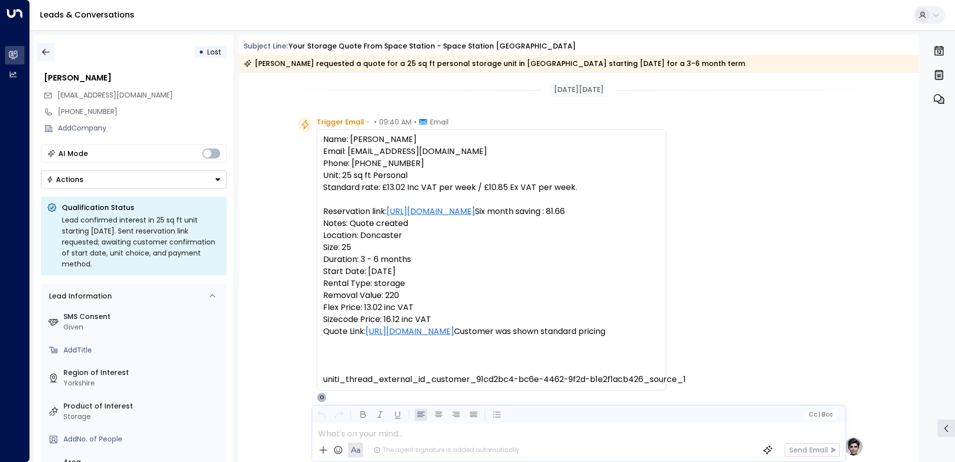 The height and width of the screenshot is (462, 955). I want to click on span: Email, so click(439, 122).